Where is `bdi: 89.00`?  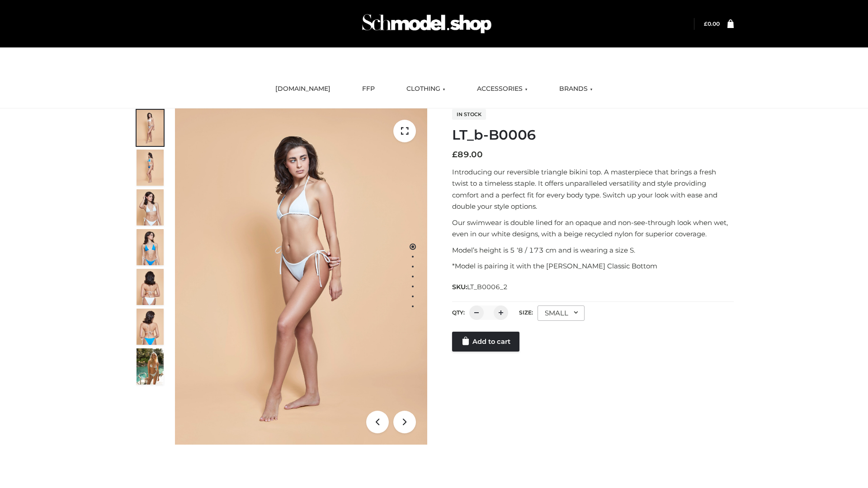
bdi: 89.00 is located at coordinates (467, 155).